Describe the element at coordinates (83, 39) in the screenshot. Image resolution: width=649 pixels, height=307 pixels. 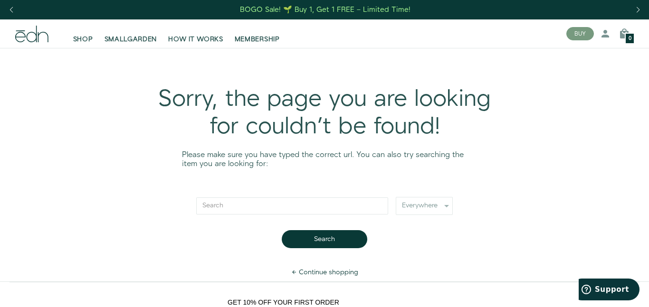
I see `span: SHOP` at that location.